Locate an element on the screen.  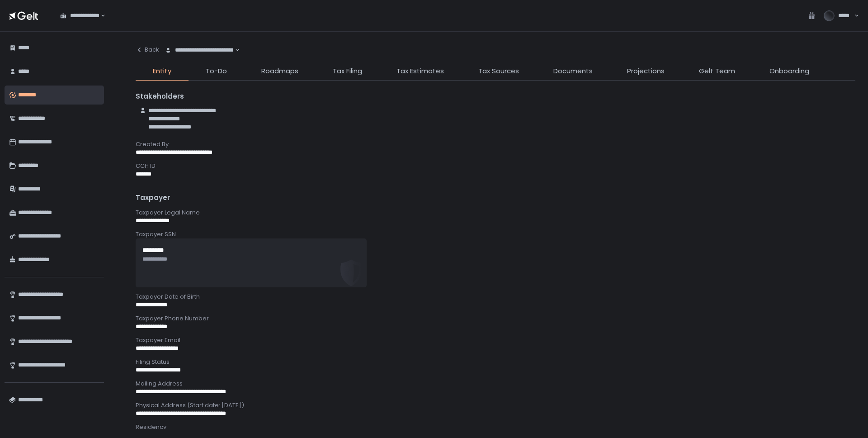
span: Entity is located at coordinates (162, 71).